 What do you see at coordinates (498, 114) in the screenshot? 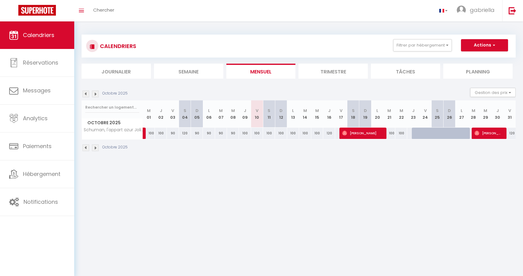
I see `th: 30` at bounding box center [498, 114].